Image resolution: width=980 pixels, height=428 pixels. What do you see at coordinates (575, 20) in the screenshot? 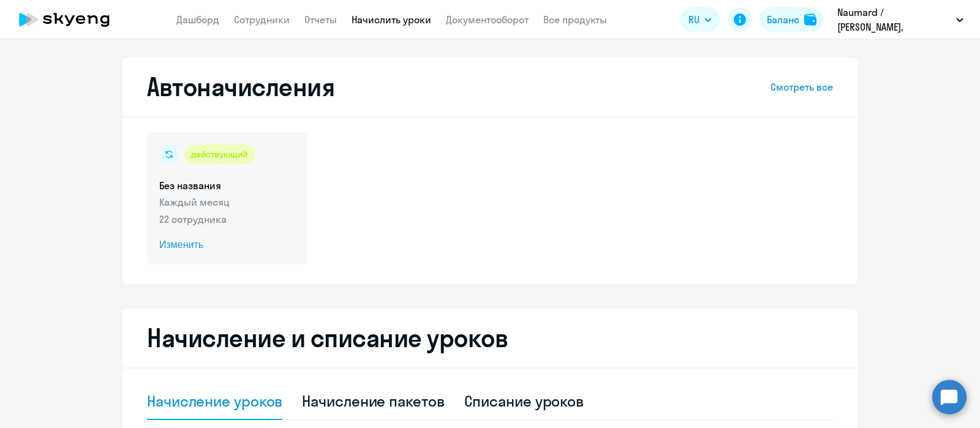
I see `a: Все продукты` at bounding box center [575, 20].